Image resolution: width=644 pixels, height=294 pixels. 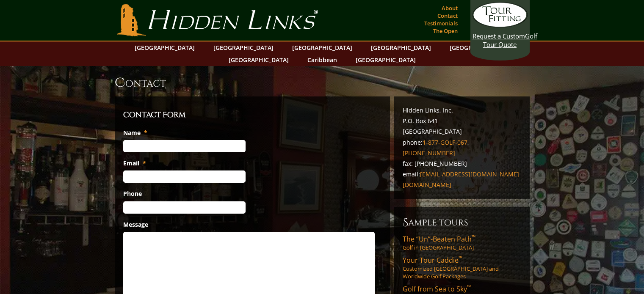 I want to click on label: Name, so click(x=135, y=133).